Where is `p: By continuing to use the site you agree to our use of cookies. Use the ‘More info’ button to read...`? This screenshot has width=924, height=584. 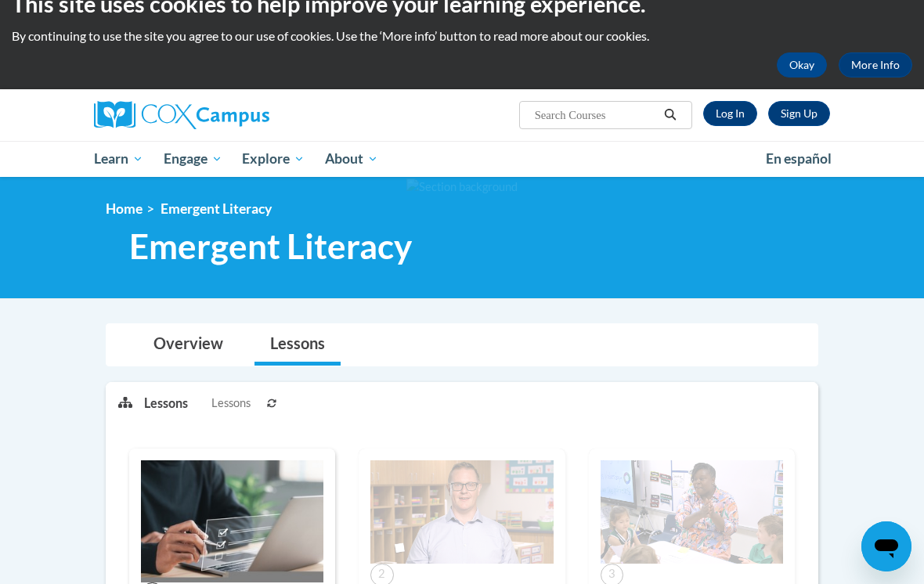 p: By continuing to use the site you agree to our use of cookies. Use the ‘More info’ button to read... is located at coordinates (462, 36).